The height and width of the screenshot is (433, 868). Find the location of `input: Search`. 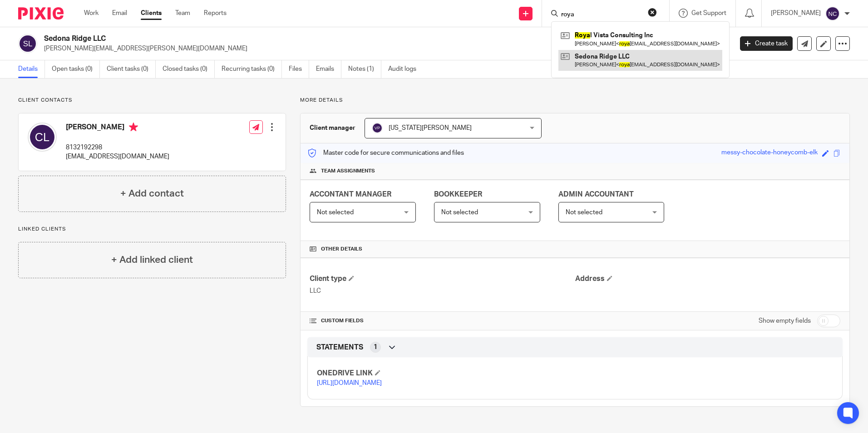

input: Search is located at coordinates (601, 15).